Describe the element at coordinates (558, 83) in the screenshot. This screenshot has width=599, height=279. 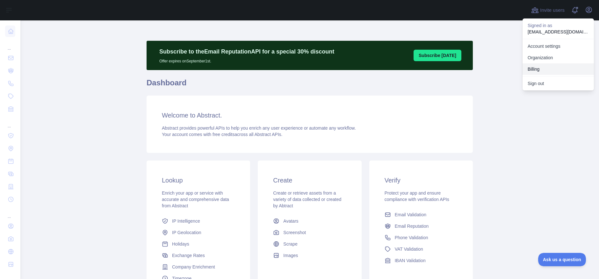
I see `button: Sign out` at that location.